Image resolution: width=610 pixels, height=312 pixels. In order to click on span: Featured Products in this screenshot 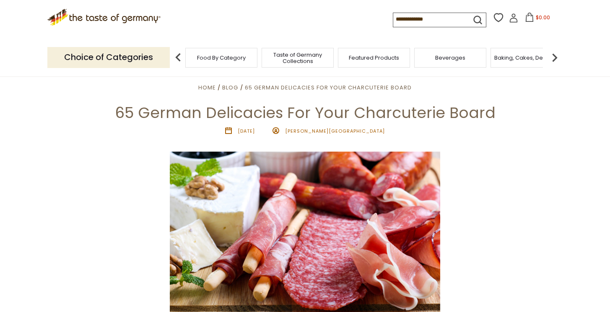, I will do `click(374, 57)`.